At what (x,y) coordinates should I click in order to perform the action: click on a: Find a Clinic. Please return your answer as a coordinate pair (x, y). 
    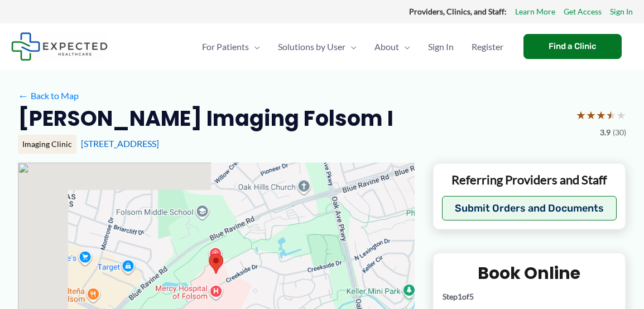
    Looking at the image, I should click on (573, 46).